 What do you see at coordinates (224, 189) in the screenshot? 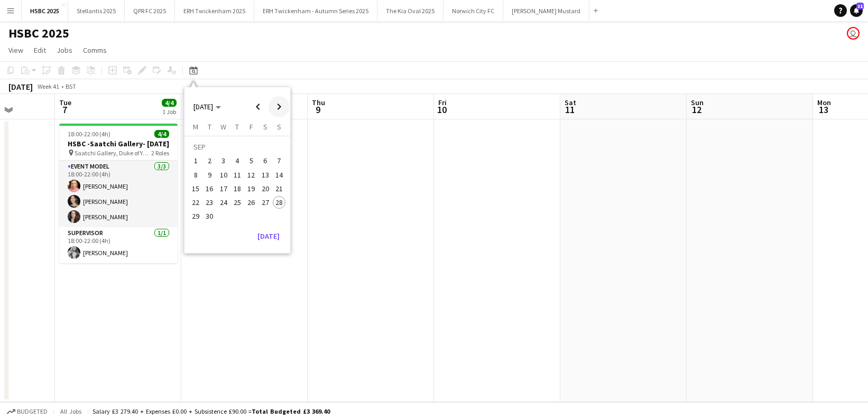
I see `span: 17` at bounding box center [224, 189].